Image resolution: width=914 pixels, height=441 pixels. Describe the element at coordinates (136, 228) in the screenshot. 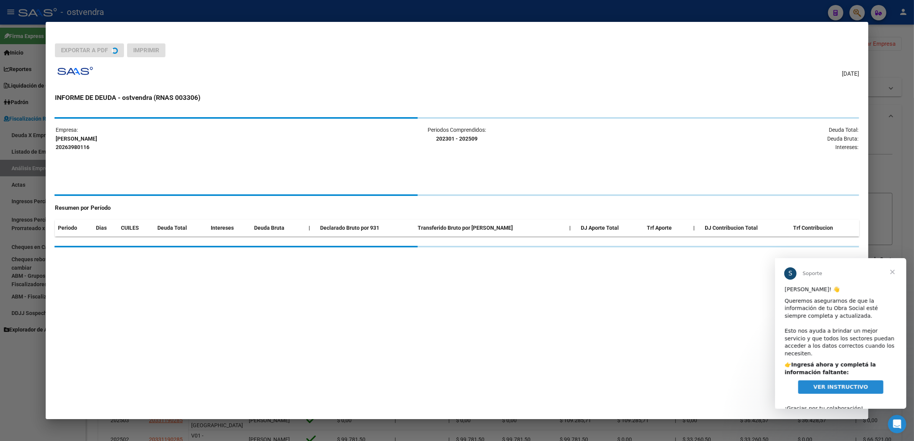

I see `th: CUILES` at that location.